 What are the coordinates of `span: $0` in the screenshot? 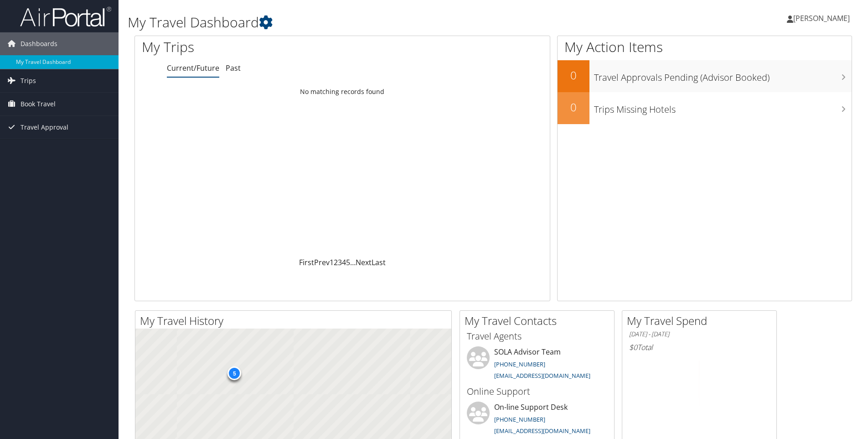 It's located at (633, 347).